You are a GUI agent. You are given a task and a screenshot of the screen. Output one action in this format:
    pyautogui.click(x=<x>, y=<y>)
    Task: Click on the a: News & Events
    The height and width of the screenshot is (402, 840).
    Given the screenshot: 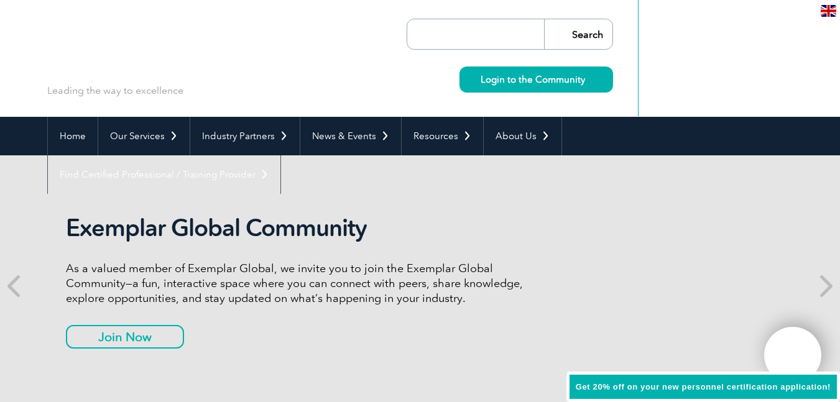 What is the action you would take?
    pyautogui.click(x=351, y=136)
    